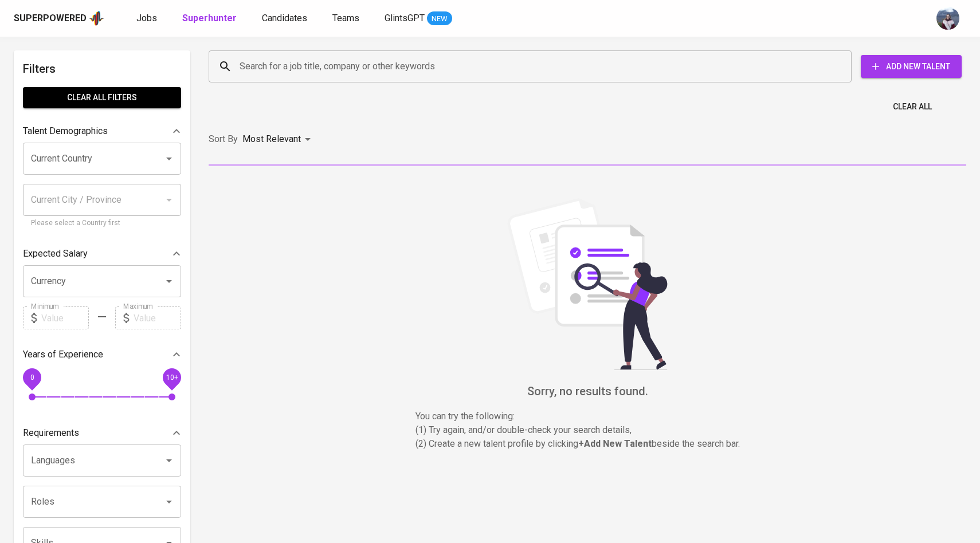 The image size is (980, 543). What do you see at coordinates (912, 66) in the screenshot?
I see `button: Add New Talent` at bounding box center [912, 66].